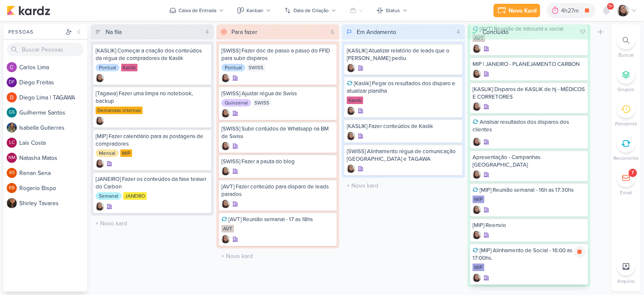 This screenshot has height=295, width=644. What do you see at coordinates (12, 82) in the screenshot?
I see `div: Diego Freitas` at bounding box center [12, 82].